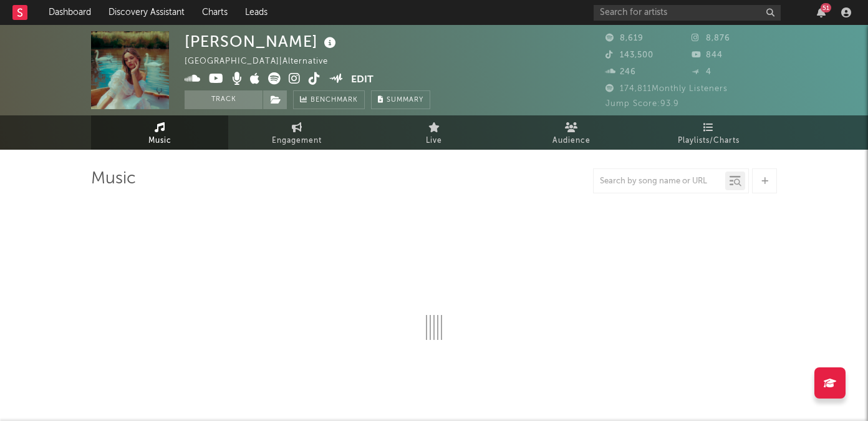 This screenshot has width=868, height=421. What do you see at coordinates (667, 89) in the screenshot?
I see `span: 174,811 Monthly Listeners` at bounding box center [667, 89].